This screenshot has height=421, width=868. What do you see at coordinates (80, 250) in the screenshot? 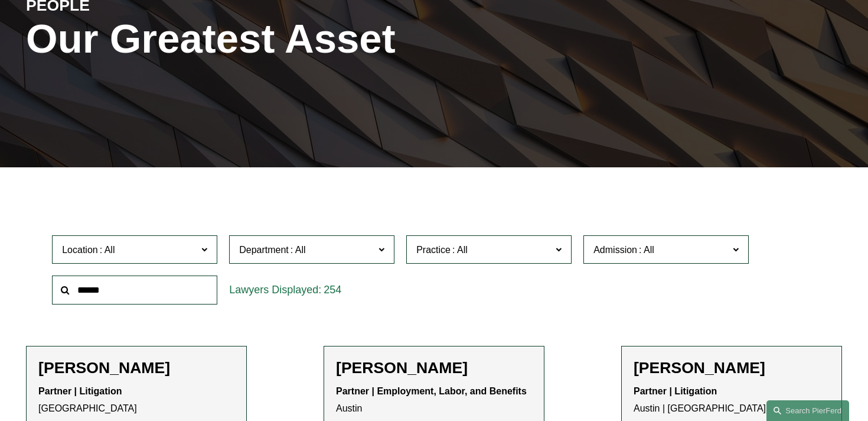
I see `span: Location` at bounding box center [80, 250].